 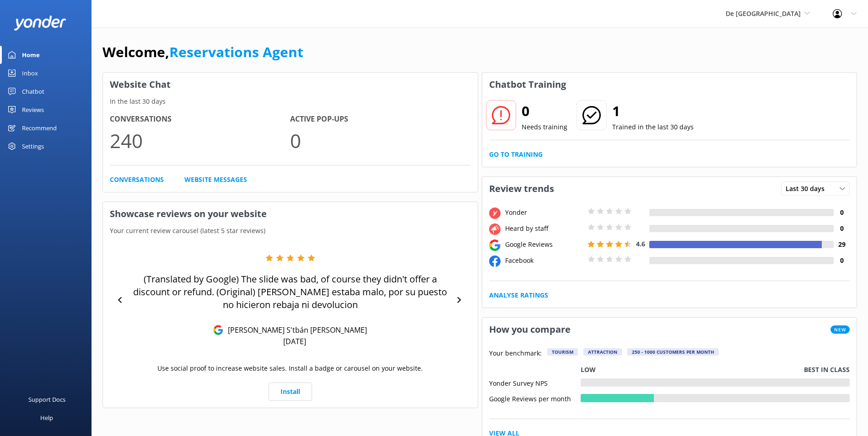 I want to click on p: 240, so click(x=200, y=141).